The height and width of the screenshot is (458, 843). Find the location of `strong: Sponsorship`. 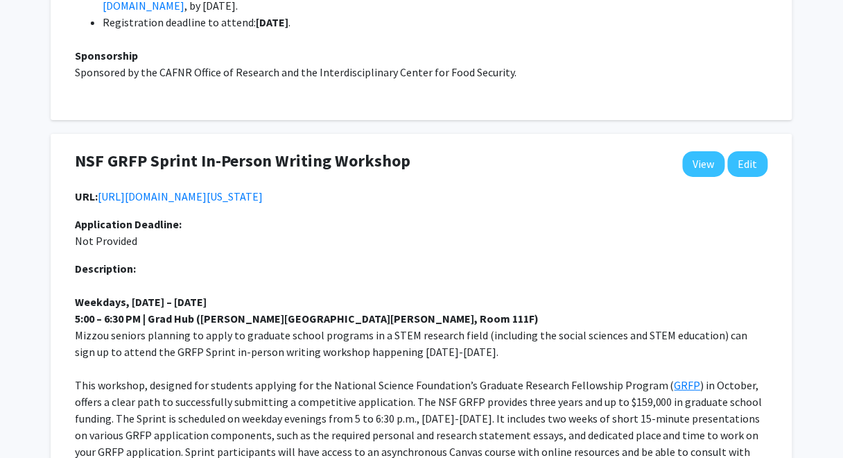

strong: Sponsorship is located at coordinates (106, 55).